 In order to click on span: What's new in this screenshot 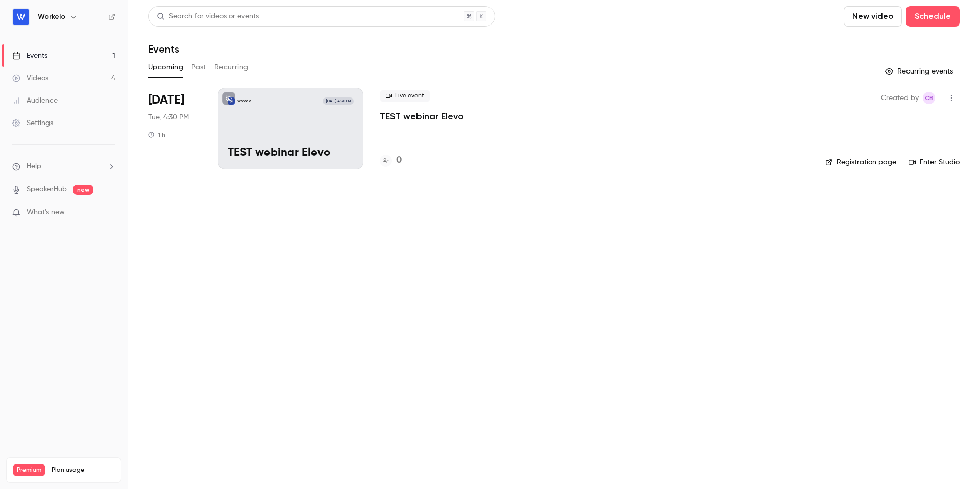, I will do `click(46, 213)`.